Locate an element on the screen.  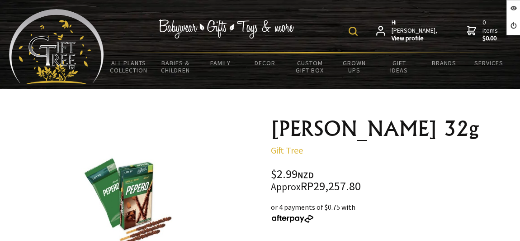
a: All Plants Collection is located at coordinates (128, 66).